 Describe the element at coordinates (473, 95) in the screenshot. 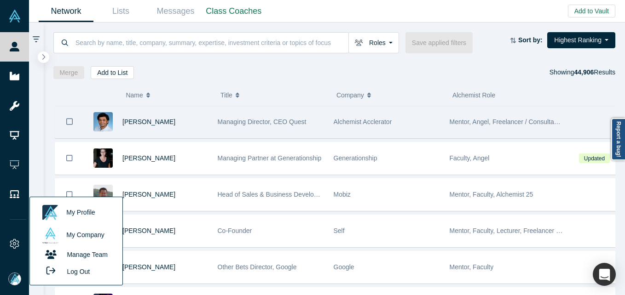

I see `span: Alchemist Role` at that location.